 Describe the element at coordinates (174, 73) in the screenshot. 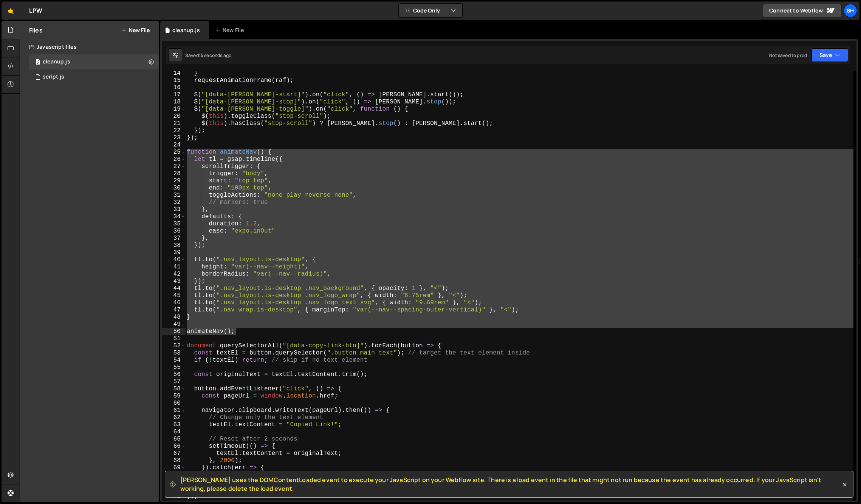

I see `div: 14` at that location.